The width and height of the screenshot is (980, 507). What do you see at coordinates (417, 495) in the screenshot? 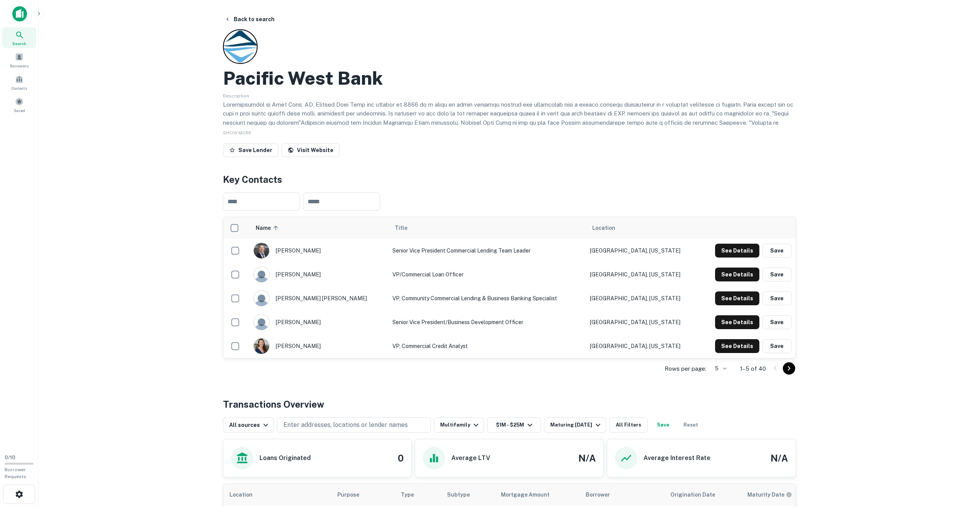
I see `th: Type` at bounding box center [417, 495].